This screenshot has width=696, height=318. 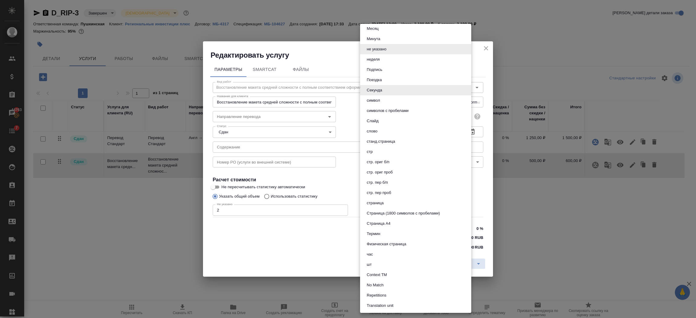 I want to click on button: Translation unit, so click(x=380, y=306).